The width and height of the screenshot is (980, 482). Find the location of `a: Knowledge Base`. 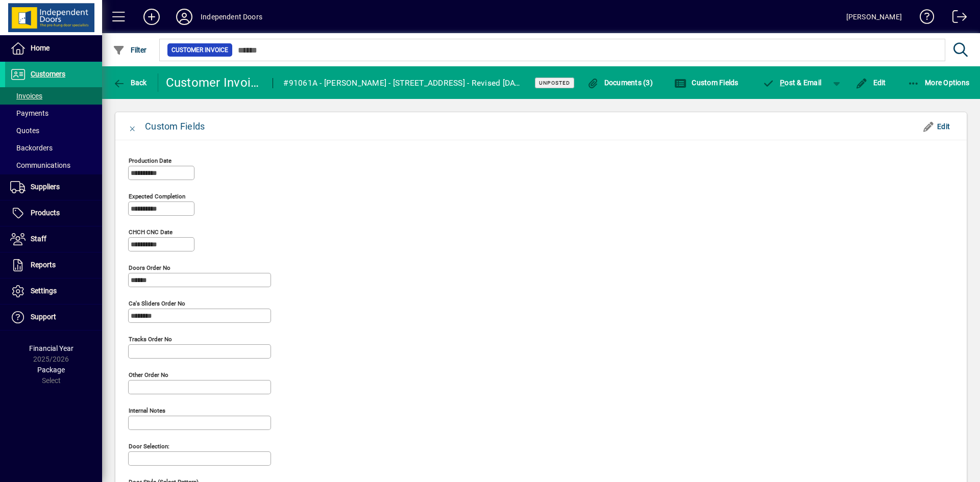

a: Knowledge Base is located at coordinates (923, 19).